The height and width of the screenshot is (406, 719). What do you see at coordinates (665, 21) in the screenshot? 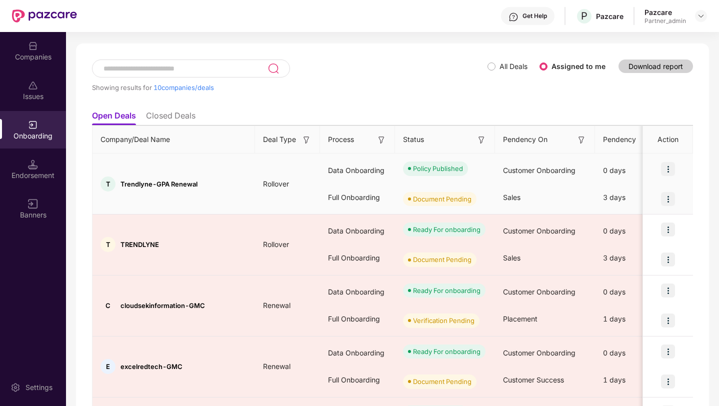
I see `div: Partner_admin` at bounding box center [665, 21].